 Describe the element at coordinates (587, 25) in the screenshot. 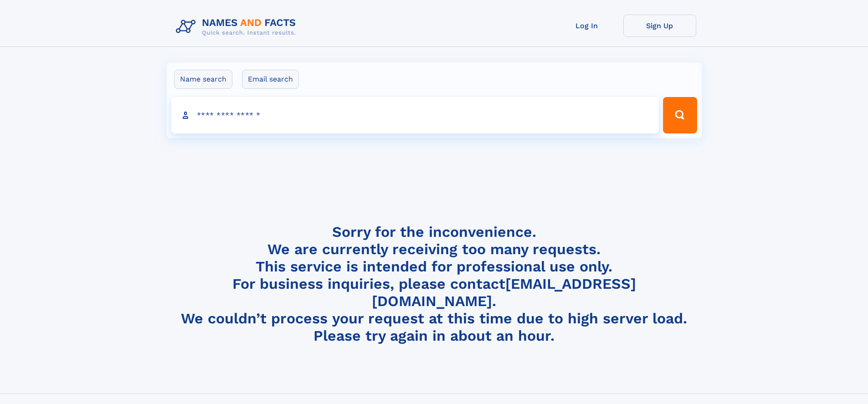

I see `a: Log In` at that location.